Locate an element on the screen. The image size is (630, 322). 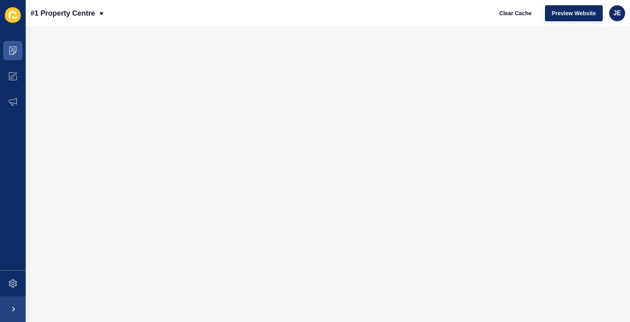
span: Clear Cache is located at coordinates (515, 13).